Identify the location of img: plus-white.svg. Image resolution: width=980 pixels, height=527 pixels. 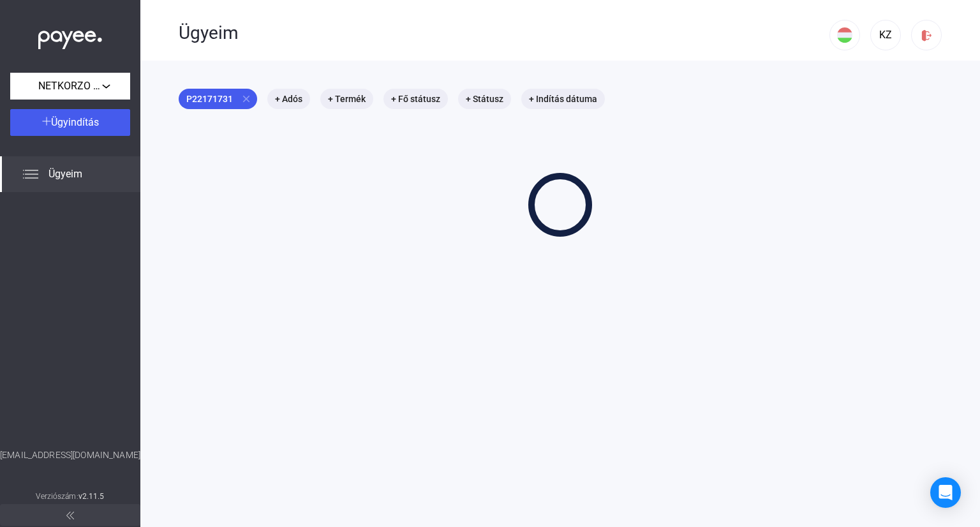
(46, 121).